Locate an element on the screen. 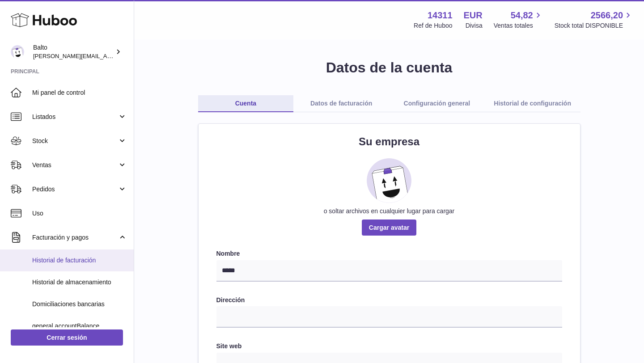  div: Balto is located at coordinates (73, 52).